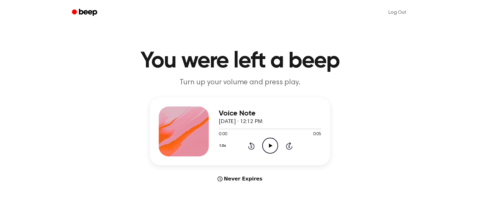 The height and width of the screenshot is (217, 480). Describe the element at coordinates (317, 134) in the screenshot. I see `span: 0:05` at that location.